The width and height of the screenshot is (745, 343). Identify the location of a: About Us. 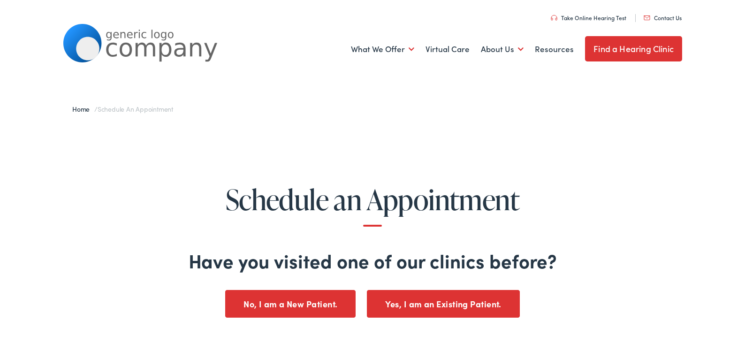
(502, 49).